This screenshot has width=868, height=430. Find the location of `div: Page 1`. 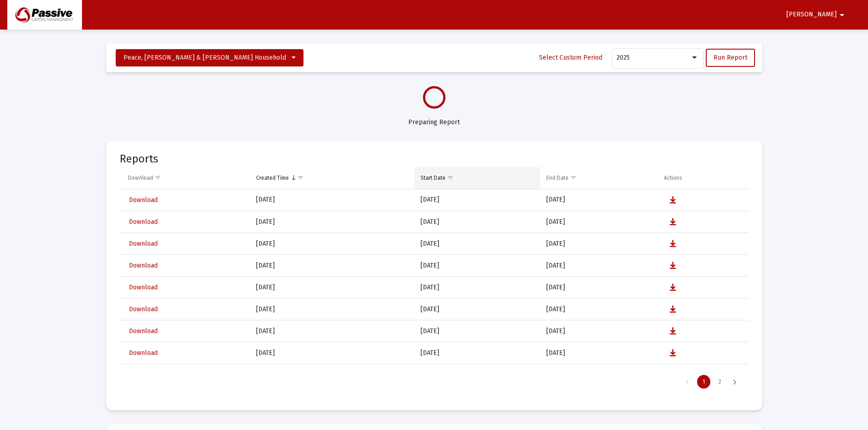

div: Page 1 is located at coordinates (703, 382).